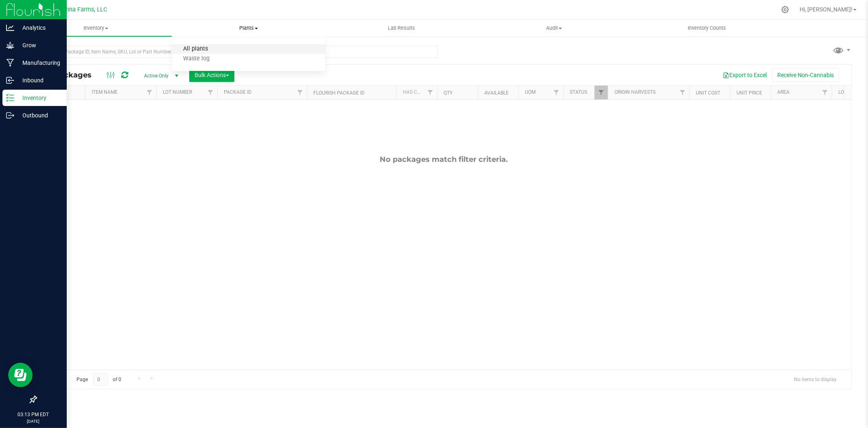 Image resolution: width=868 pixels, height=428 pixels. What do you see at coordinates (706, 28) in the screenshot?
I see `a: Inventory Counts` at bounding box center [706, 28].